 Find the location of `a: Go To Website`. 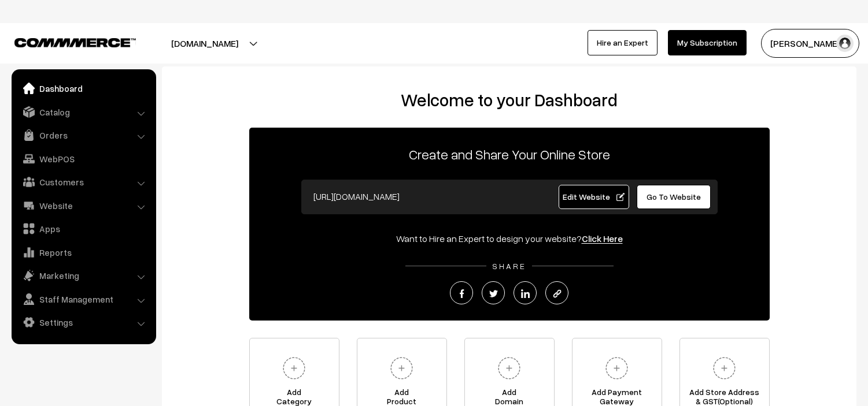

a: Go To Website is located at coordinates (674, 197).